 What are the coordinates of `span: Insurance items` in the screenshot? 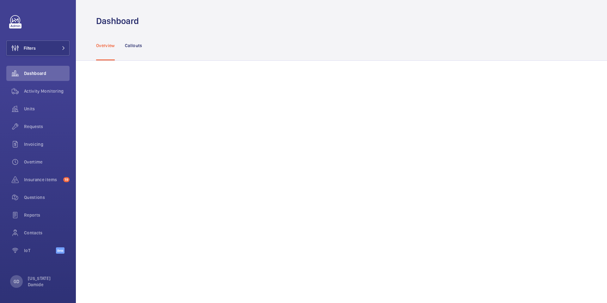 It's located at (42, 179).